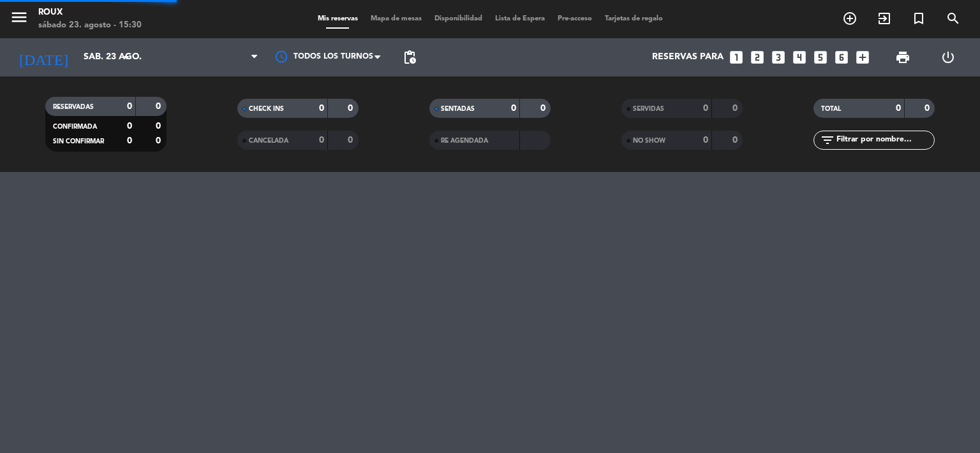 The image size is (980, 453). What do you see at coordinates (410, 57) in the screenshot?
I see `span: pending_actions` at bounding box center [410, 57].